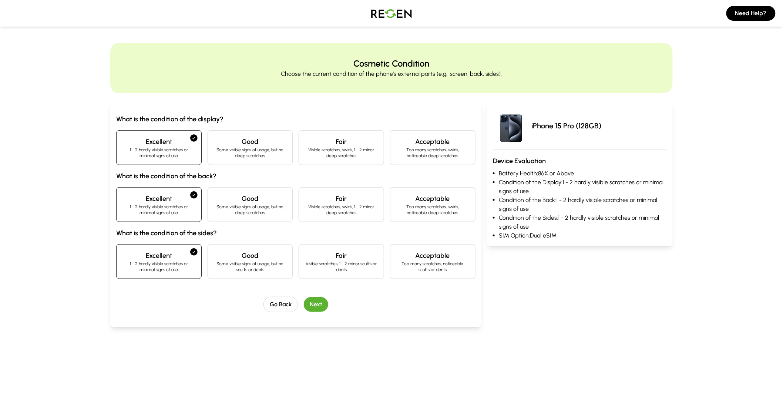 The width and height of the screenshot is (783, 394). Describe the element at coordinates (582, 222) in the screenshot. I see `li: Condition of the Sides: 1 - 2 hardly visible scratches or minimal signs of use` at that location.